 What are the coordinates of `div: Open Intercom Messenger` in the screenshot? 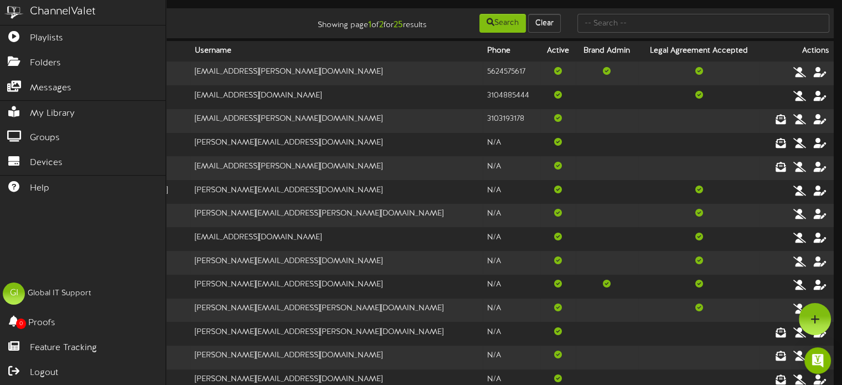 It's located at (818, 360).